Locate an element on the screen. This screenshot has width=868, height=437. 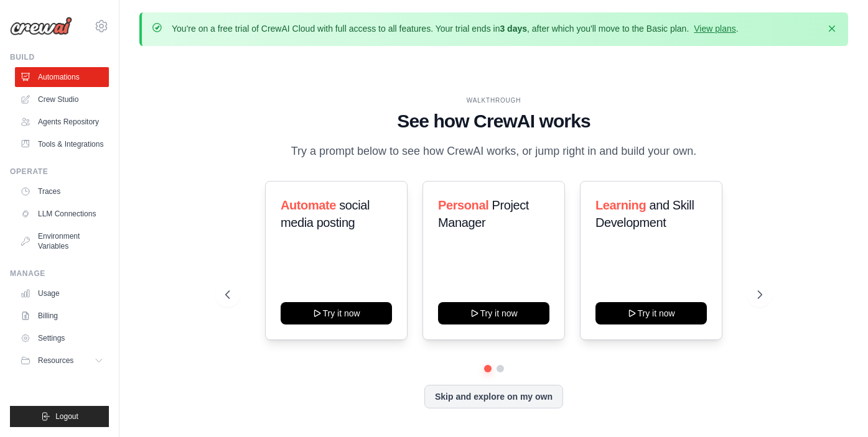
strong: 3 days is located at coordinates (513, 29).